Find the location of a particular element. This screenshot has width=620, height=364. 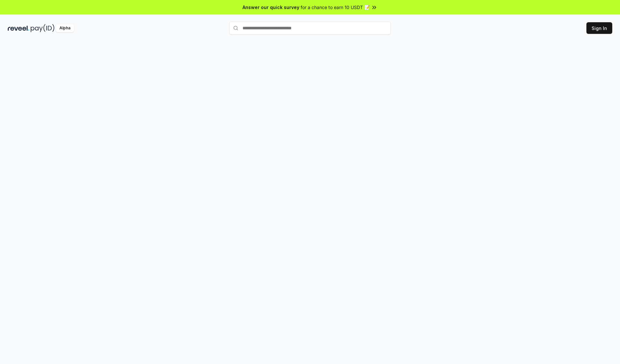

img: pay_id is located at coordinates (43, 28).